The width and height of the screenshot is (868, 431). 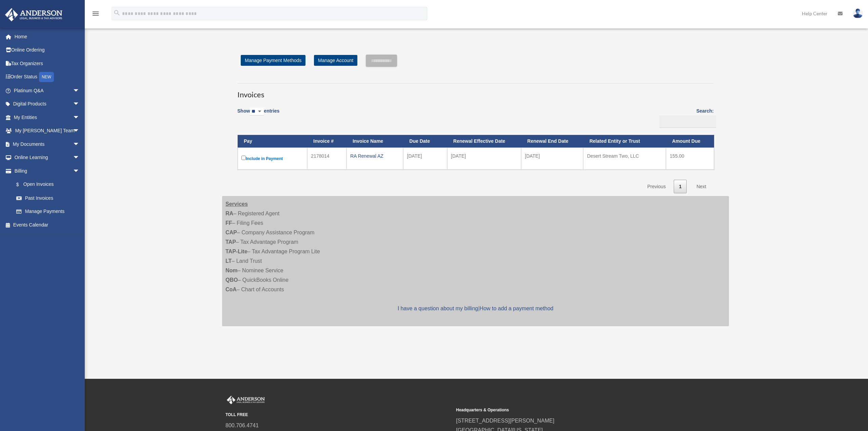 What do you see at coordinates (47, 158) in the screenshot?
I see `a: Online Learningarrow_drop_down` at bounding box center [47, 158].